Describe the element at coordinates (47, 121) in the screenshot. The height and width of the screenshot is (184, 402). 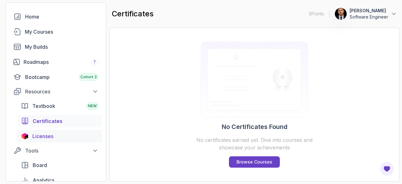
I see `span: Certificates` at that location.